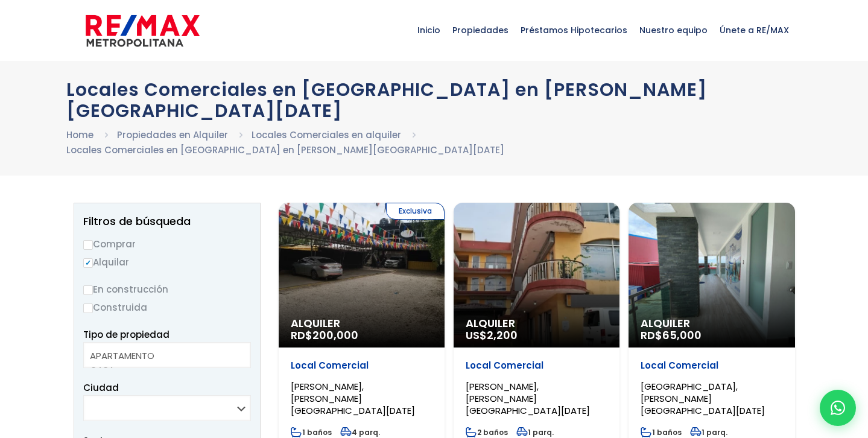 This screenshot has height=438, width=868. I want to click on option: CASA, so click(162, 369).